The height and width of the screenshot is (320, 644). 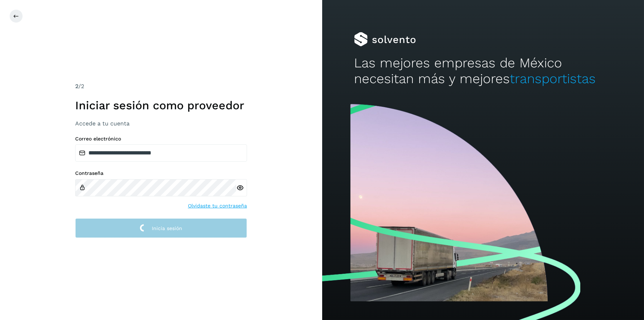 I want to click on label: Correo electrónico, so click(x=161, y=139).